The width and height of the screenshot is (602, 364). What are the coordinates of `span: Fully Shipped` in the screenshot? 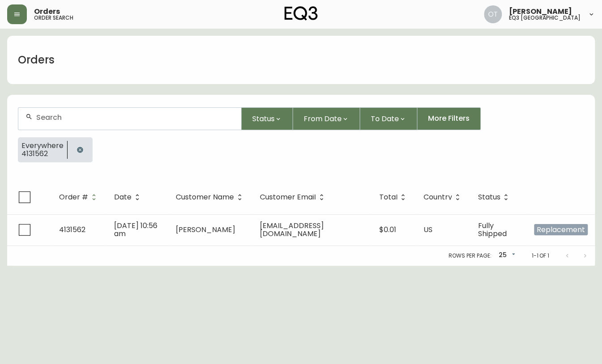 It's located at (492, 230).